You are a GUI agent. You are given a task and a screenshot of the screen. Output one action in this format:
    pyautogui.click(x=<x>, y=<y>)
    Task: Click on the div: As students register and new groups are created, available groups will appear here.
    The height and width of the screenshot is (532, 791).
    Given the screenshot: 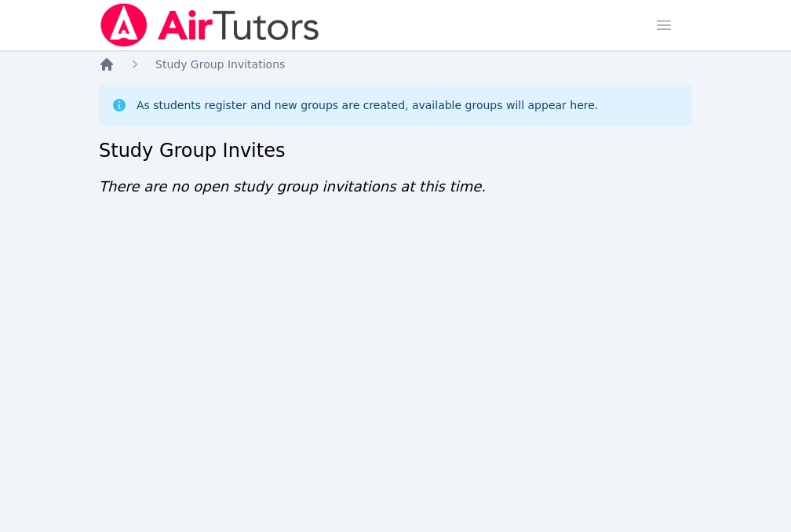 What is the action you would take?
    pyautogui.click(x=367, y=105)
    